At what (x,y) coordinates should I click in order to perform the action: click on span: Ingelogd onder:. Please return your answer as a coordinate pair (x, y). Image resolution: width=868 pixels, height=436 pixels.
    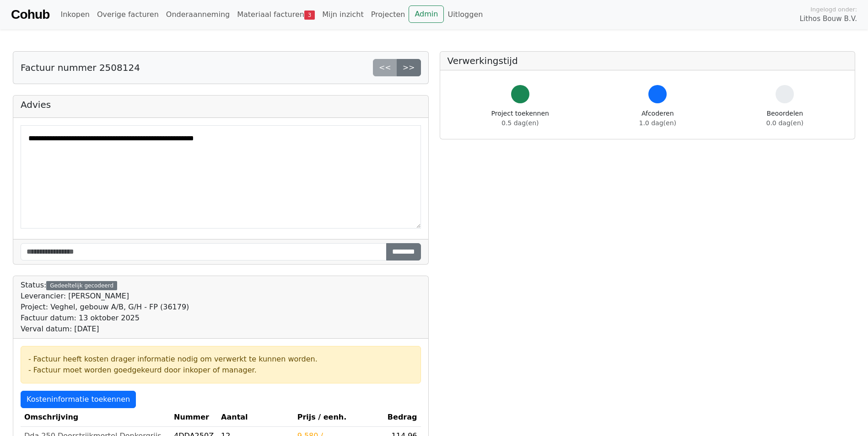
    Looking at the image, I should click on (833, 9).